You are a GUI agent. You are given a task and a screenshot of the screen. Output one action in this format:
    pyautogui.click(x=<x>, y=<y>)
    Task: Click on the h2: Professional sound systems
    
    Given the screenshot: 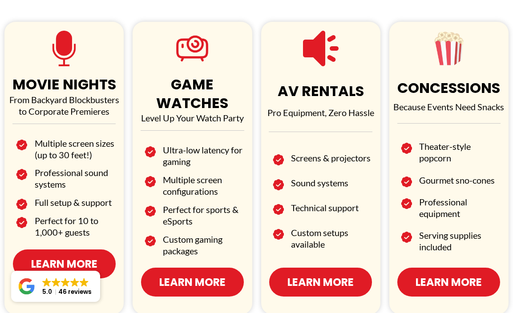 What is the action you would take?
    pyautogui.click(x=75, y=178)
    